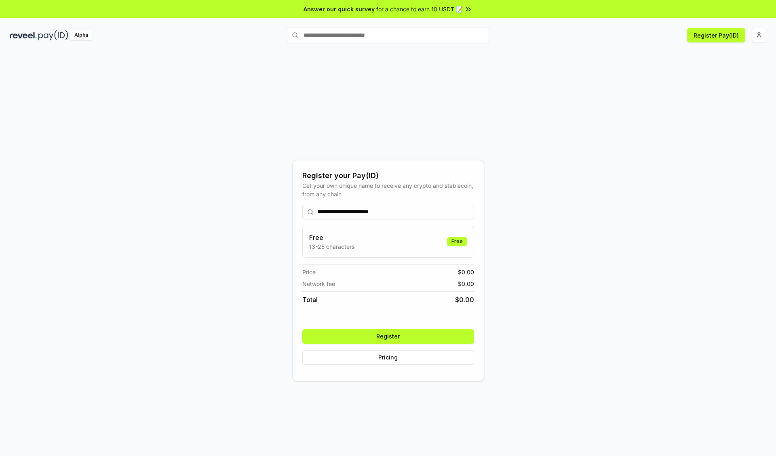  I want to click on span: Network fee, so click(319, 284).